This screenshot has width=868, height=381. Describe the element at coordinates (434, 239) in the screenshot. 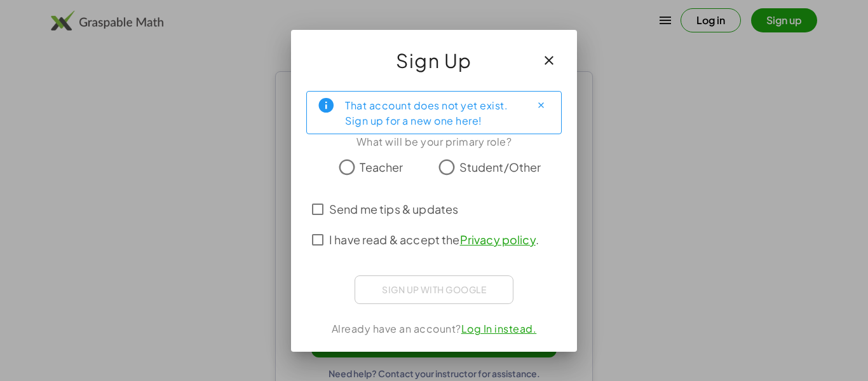

I see `span: I have read & accept the .` at that location.